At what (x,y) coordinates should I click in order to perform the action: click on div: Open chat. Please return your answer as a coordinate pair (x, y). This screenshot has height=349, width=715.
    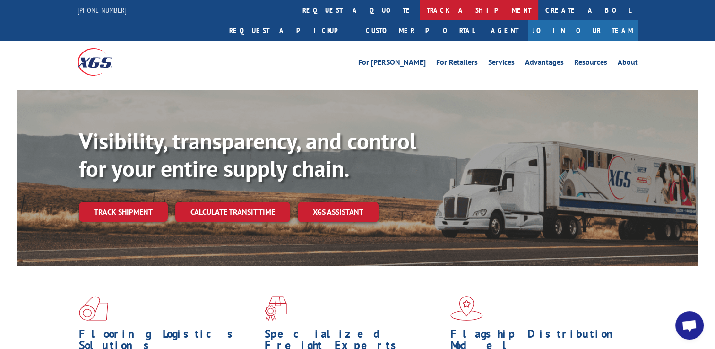
    Looking at the image, I should click on (690, 325).